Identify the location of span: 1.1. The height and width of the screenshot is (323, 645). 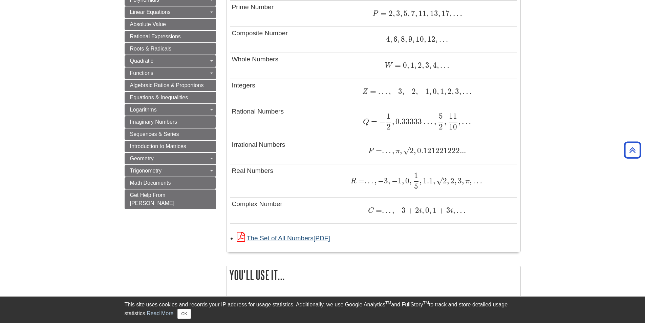
(427, 181).